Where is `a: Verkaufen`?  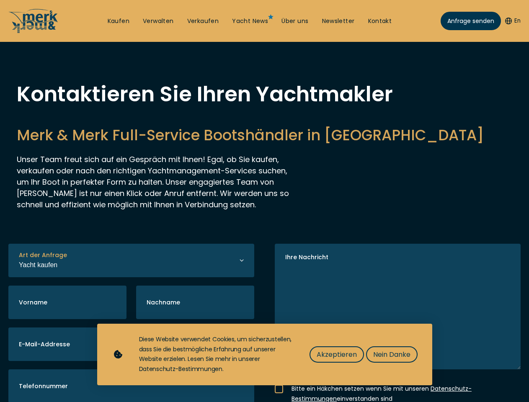
a: Verkaufen is located at coordinates (203, 21).